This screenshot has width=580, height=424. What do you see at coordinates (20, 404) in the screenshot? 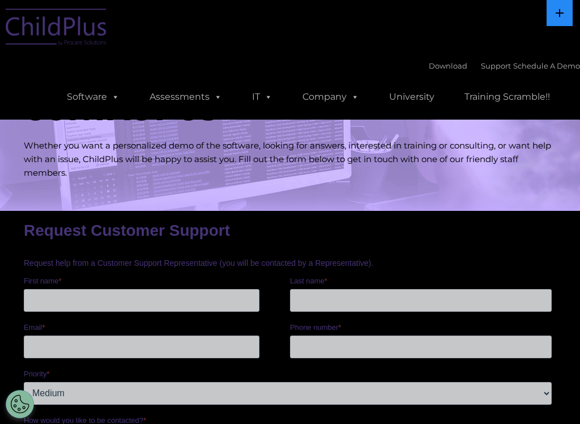
I see `button: Cookies Settings` at bounding box center [20, 404].